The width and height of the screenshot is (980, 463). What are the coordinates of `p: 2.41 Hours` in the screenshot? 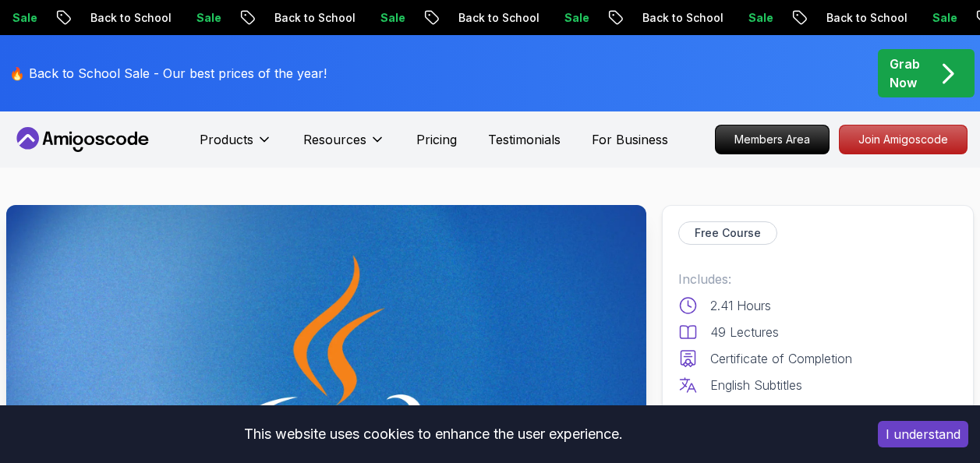 It's located at (741, 306).